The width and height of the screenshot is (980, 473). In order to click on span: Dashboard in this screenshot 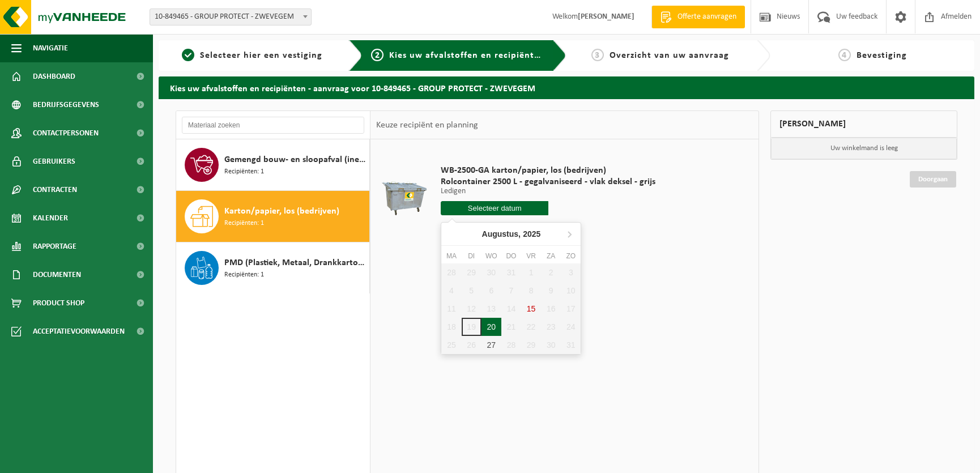, I will do `click(54, 76)`.